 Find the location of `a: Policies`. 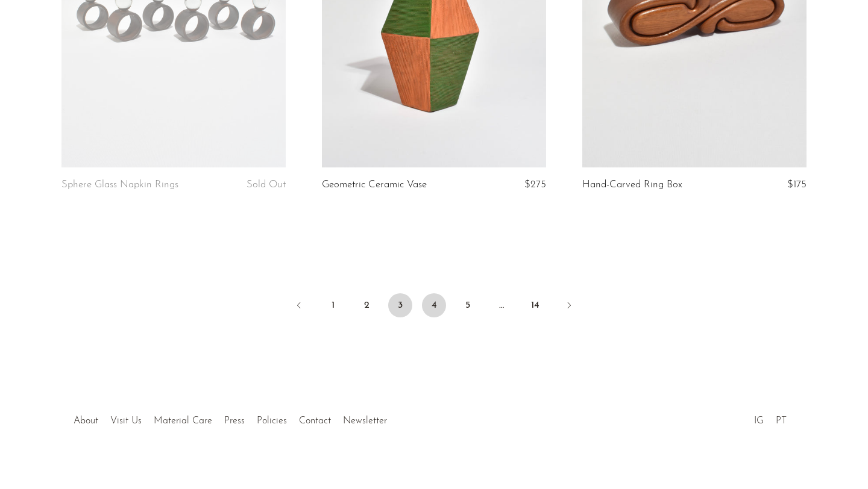

a: Policies is located at coordinates (272, 421).